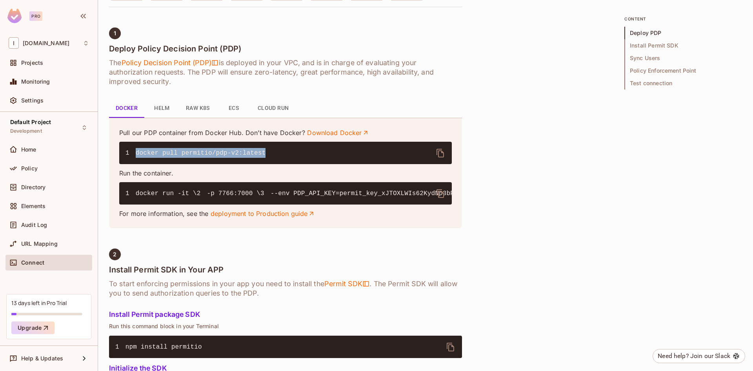 The width and height of the screenshot is (753, 371). What do you see at coordinates (29, 149) in the screenshot?
I see `span: Home` at bounding box center [29, 149].